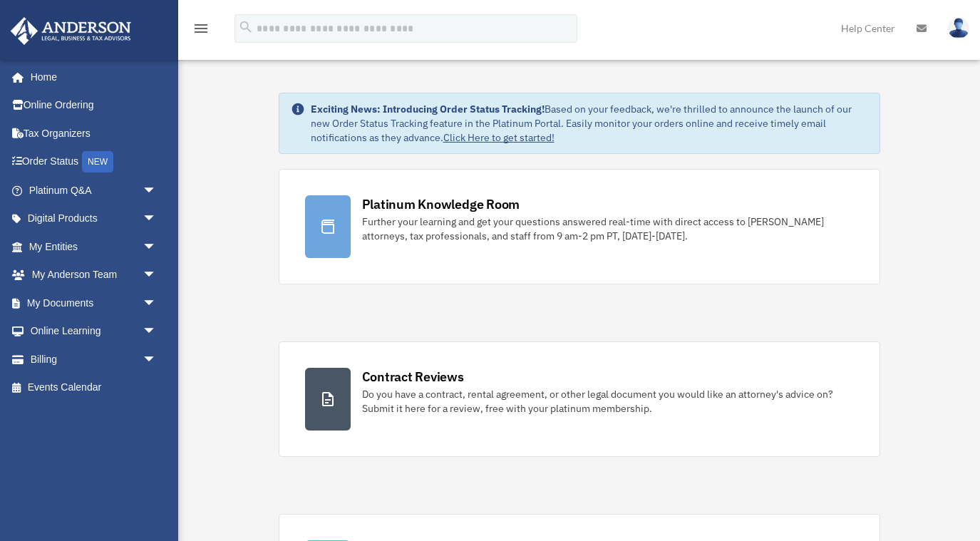 Image resolution: width=980 pixels, height=541 pixels. What do you see at coordinates (94, 218) in the screenshot?
I see `a: Digital Productsarrow_drop_down` at bounding box center [94, 218].